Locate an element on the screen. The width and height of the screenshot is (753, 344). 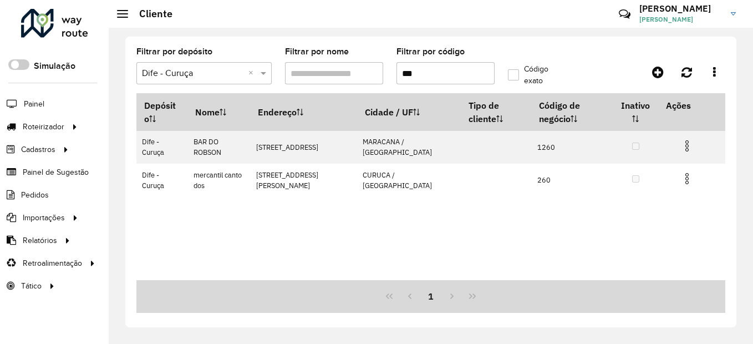
th: Tipo de cliente is located at coordinates (496, 112).